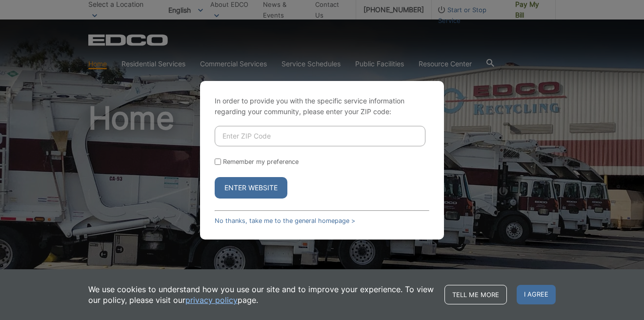 This screenshot has height=320, width=644. I want to click on label: Remember my preference, so click(260, 162).